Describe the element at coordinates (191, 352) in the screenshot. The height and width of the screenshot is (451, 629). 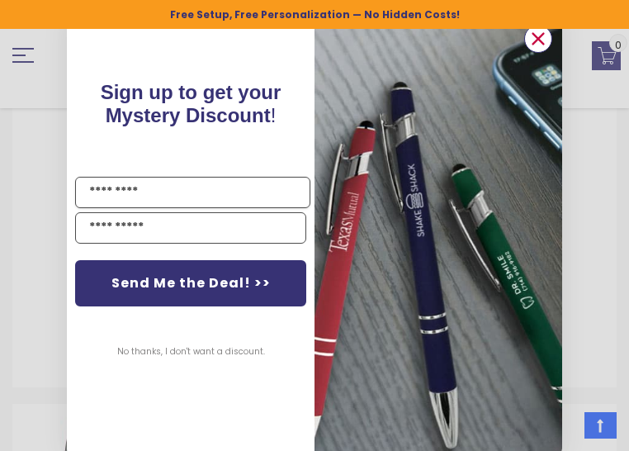
I see `button: No thanks, I don't want a discount.` at that location.